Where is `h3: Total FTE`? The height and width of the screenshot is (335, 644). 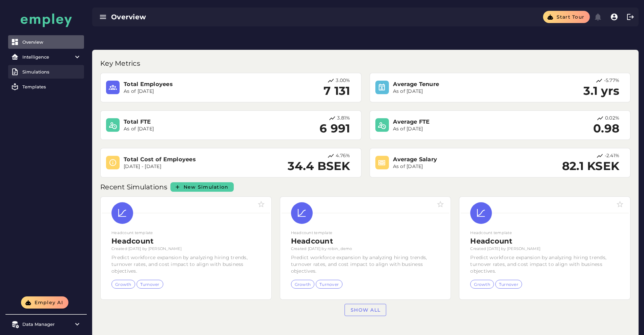
h3: Total FTE is located at coordinates (186, 122).